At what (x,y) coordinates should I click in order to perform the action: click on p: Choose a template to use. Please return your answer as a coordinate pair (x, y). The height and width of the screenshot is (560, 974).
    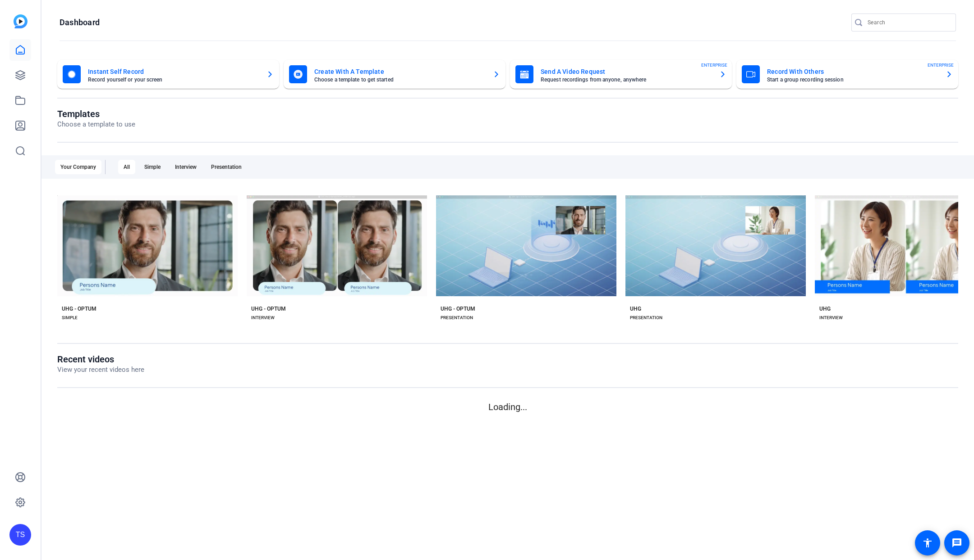
    Looking at the image, I should click on (96, 125).